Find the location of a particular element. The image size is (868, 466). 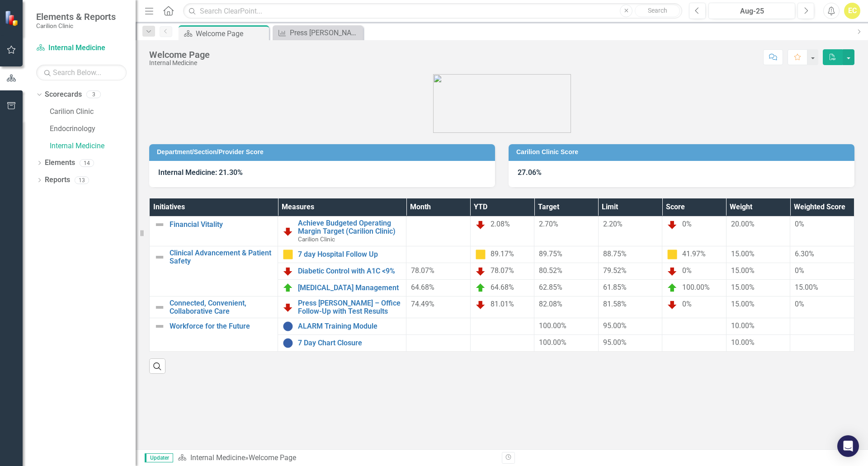

span: 82.08% is located at coordinates (550, 304).